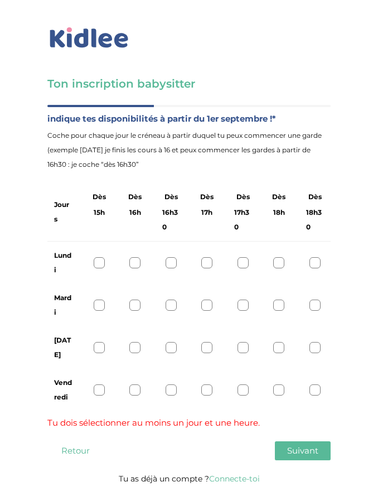 Image resolution: width=378 pixels, height=496 pixels. I want to click on span: Tu dois sélectionner au moins un jour et une heure., so click(189, 423).